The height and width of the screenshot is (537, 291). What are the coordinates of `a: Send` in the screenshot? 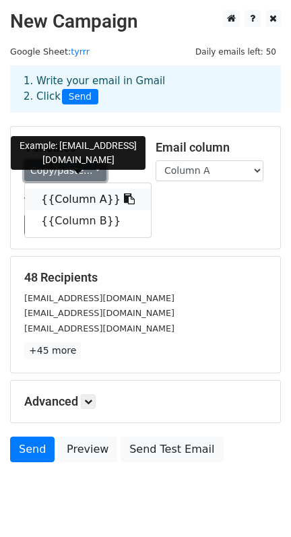 It's located at (32, 449).